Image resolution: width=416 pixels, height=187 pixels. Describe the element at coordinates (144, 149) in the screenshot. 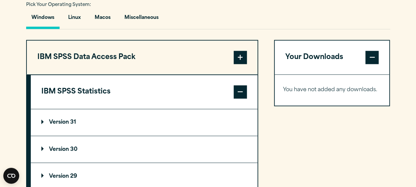

I see `summary: Version 30` at that location.